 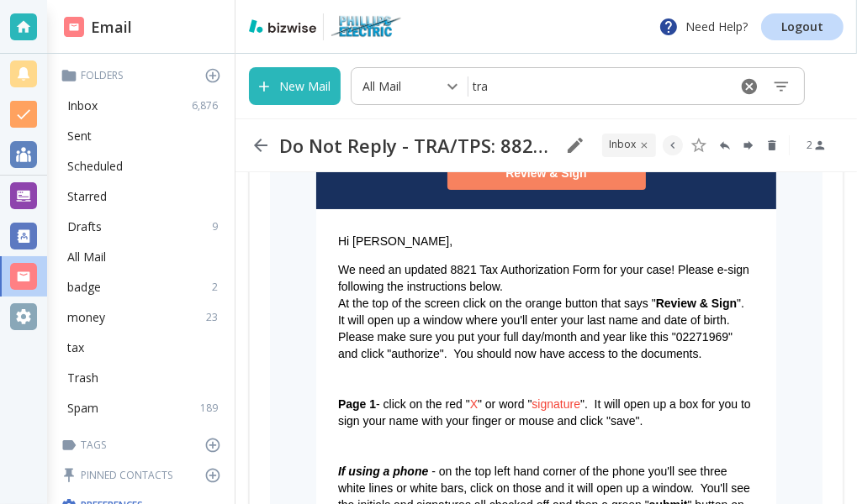 What do you see at coordinates (144, 257) in the screenshot?
I see `div: All Mail` at bounding box center [144, 257].